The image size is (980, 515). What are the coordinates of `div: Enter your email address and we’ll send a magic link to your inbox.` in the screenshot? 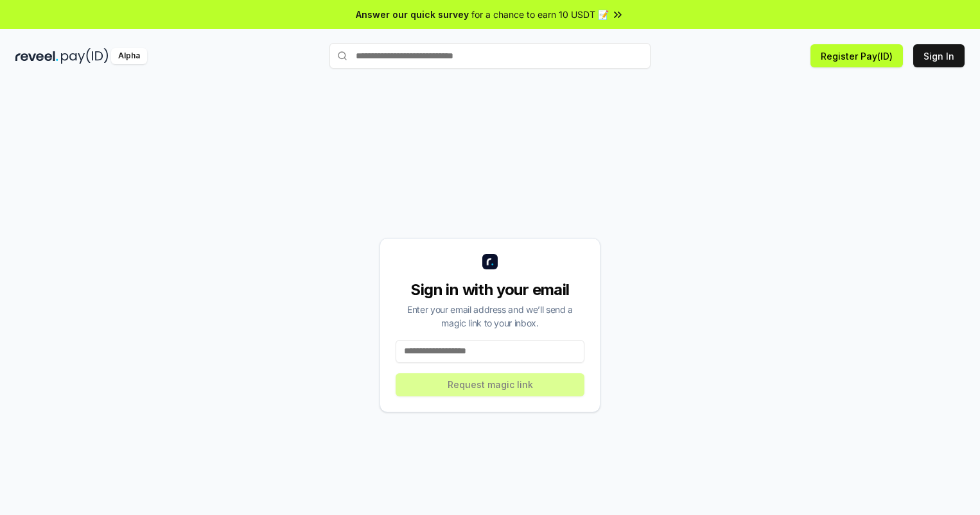 It's located at (490, 316).